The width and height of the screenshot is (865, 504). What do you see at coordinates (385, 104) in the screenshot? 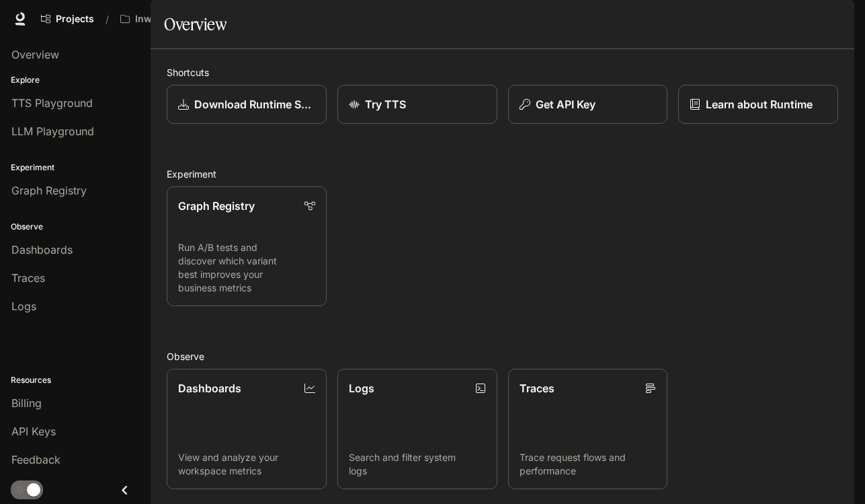
I see `p: Try TTS` at bounding box center [385, 104].